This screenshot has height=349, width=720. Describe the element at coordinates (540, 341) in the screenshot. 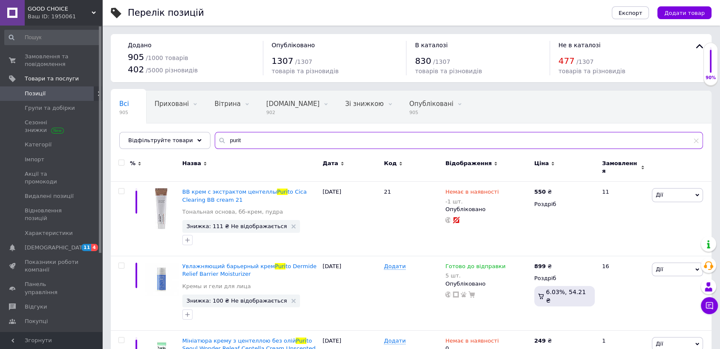

I see `b: 249` at that location.